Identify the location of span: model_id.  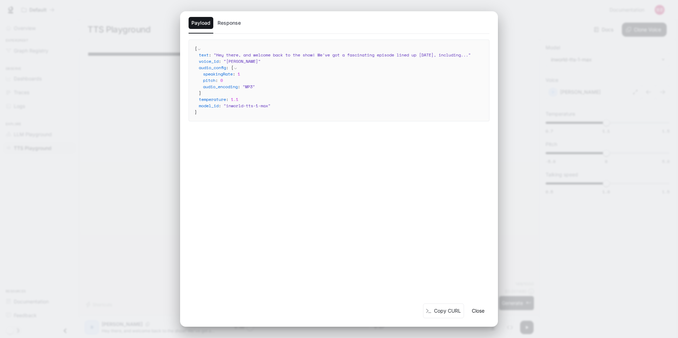
(209, 106).